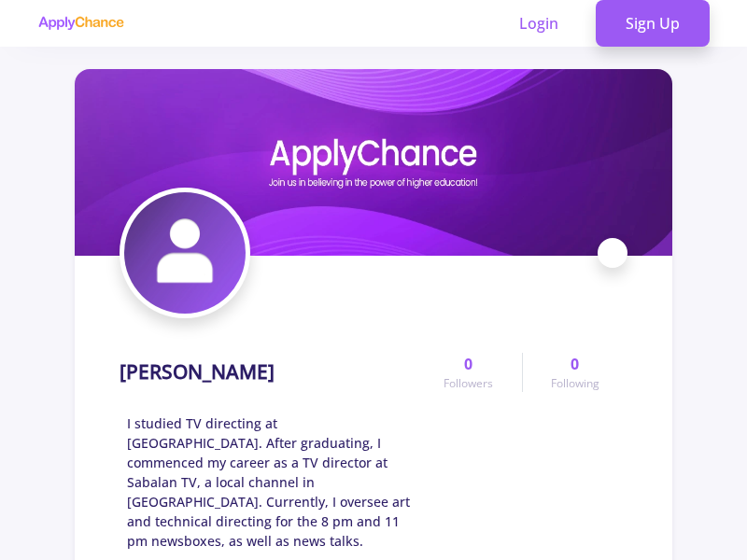  I want to click on img: applychance logo text only, so click(80, 23).